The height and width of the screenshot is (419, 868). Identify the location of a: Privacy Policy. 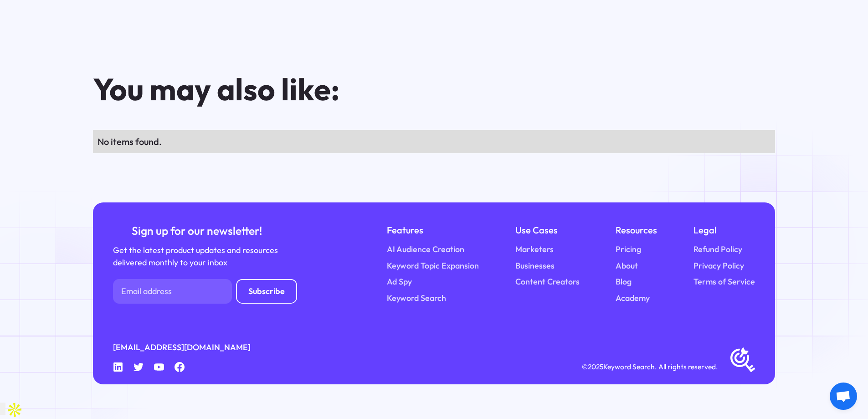
(719, 266).